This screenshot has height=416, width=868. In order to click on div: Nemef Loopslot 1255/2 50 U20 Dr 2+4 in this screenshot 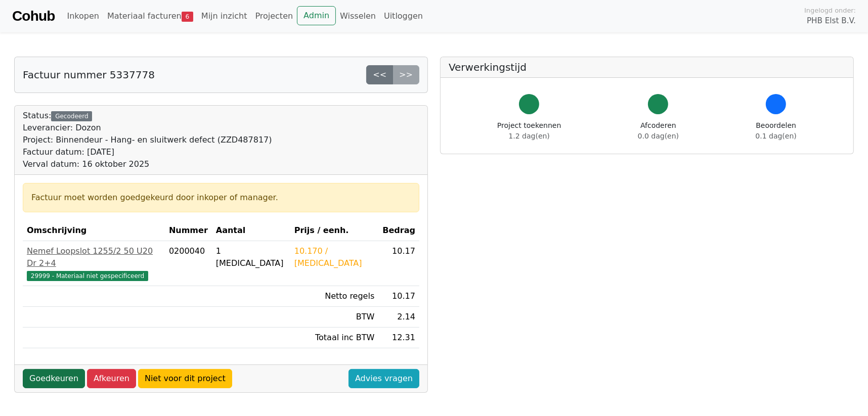, I will do `click(94, 258)`.